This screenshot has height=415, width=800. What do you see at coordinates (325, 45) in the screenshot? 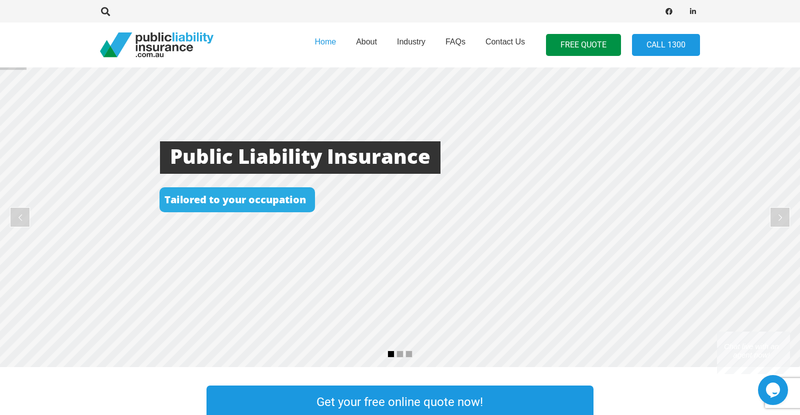
I see `a: Home` at bounding box center [325, 45].